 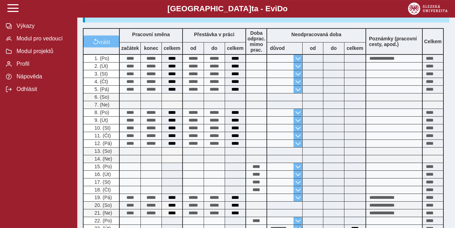 I want to click on button: vrátit, so click(x=101, y=41).